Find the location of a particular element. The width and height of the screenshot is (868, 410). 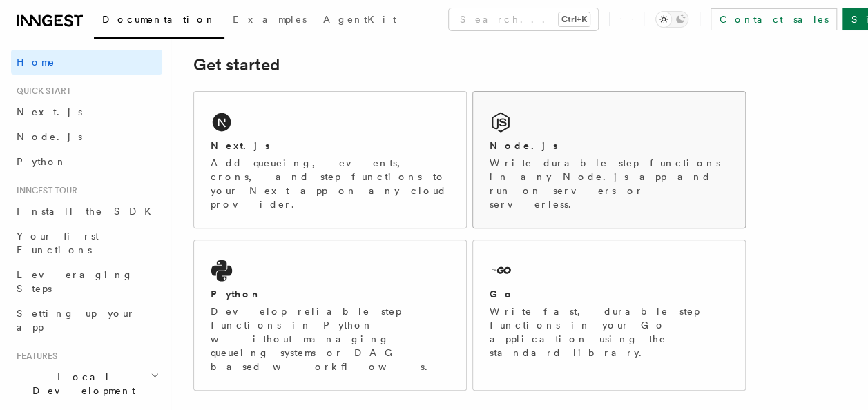

span: Setting up your app is located at coordinates (76, 320).